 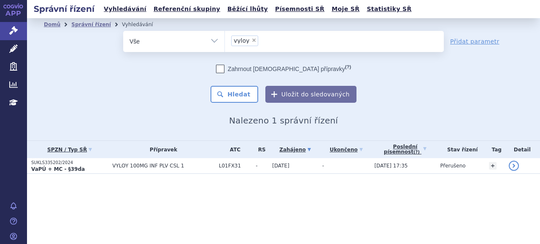 I want to click on span: Přerušeno, so click(x=453, y=165).